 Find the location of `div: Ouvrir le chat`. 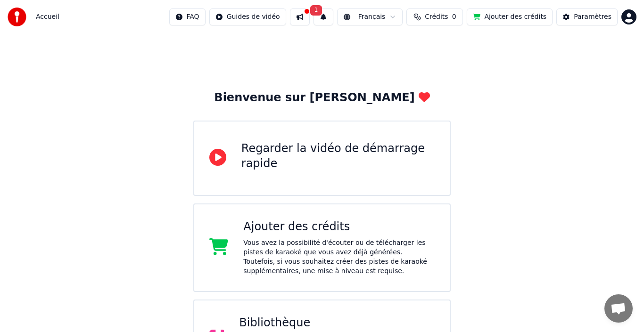

div: Ouvrir le chat is located at coordinates (618, 309).